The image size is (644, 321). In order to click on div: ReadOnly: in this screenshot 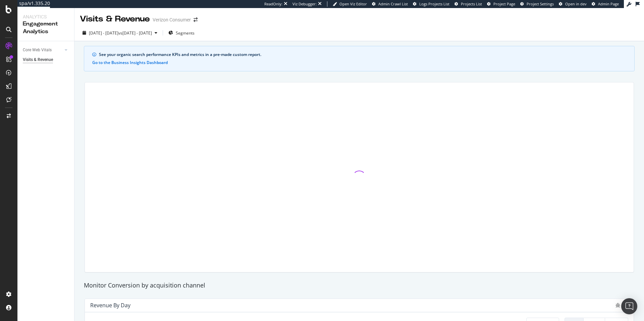, I will do `click(274, 4)`.